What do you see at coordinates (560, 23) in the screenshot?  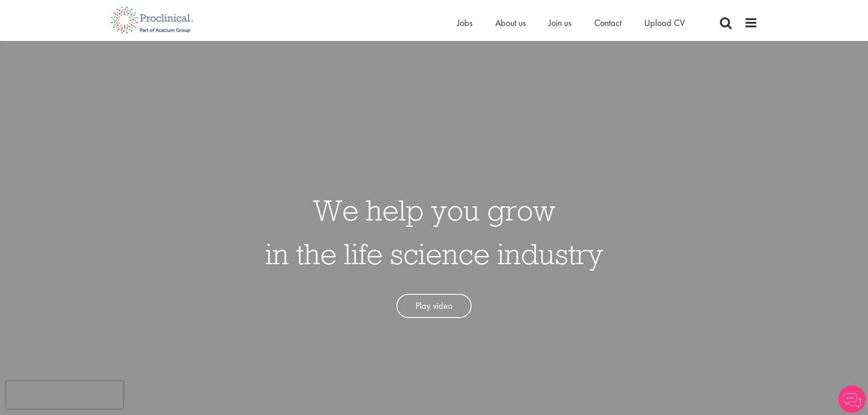 I see `a: Join us` at bounding box center [560, 23].